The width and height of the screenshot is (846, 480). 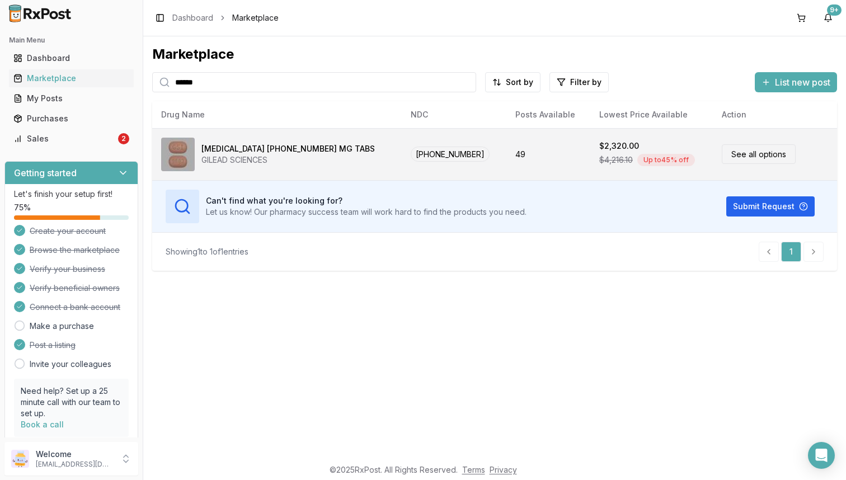 I want to click on span: Connect a bank account, so click(x=75, y=307).